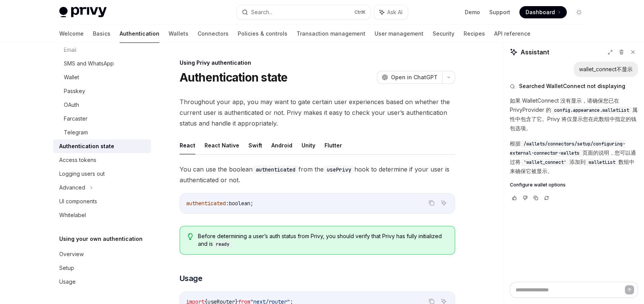 Image resolution: width=644 pixels, height=304 pixels. What do you see at coordinates (512, 34) in the screenshot?
I see `a: API reference` at bounding box center [512, 34].